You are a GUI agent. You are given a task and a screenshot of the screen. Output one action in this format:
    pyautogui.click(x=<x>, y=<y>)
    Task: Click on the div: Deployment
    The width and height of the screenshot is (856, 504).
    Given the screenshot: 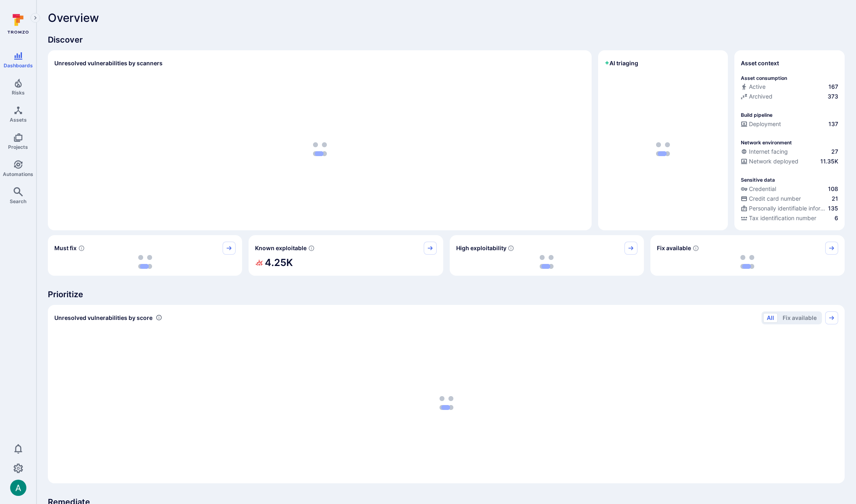 What is the action you would take?
    pyautogui.click(x=761, y=124)
    